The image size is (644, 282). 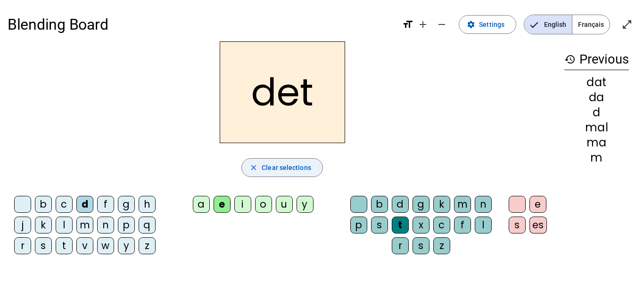 What do you see at coordinates (548, 24) in the screenshot?
I see `span: English` at bounding box center [548, 24].